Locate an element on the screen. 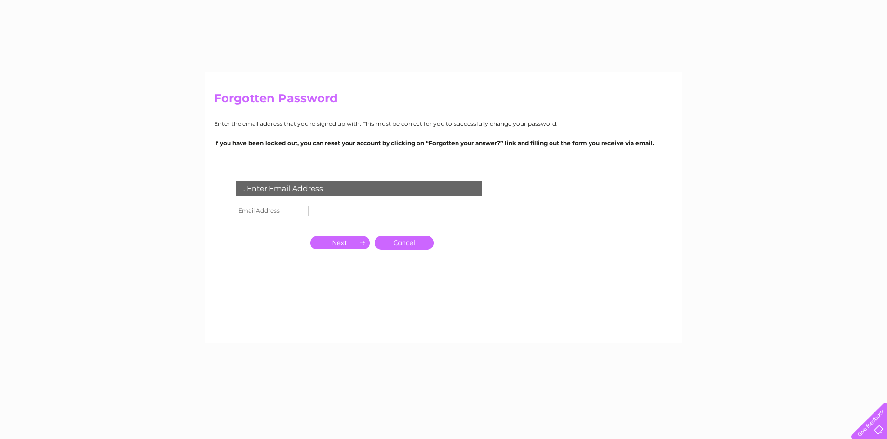 Image resolution: width=887 pixels, height=439 pixels. a: Cancel is located at coordinates (404, 242).